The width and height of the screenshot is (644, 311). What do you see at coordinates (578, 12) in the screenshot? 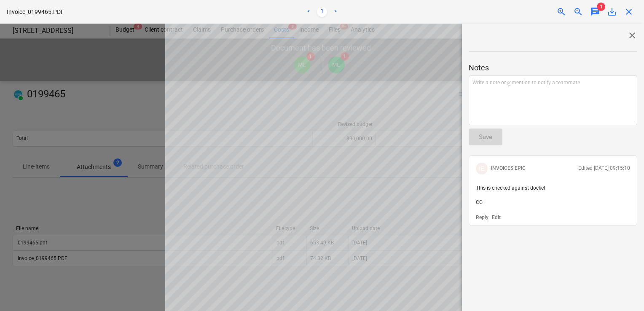
I see `span: zoom_out` at bounding box center [578, 12].